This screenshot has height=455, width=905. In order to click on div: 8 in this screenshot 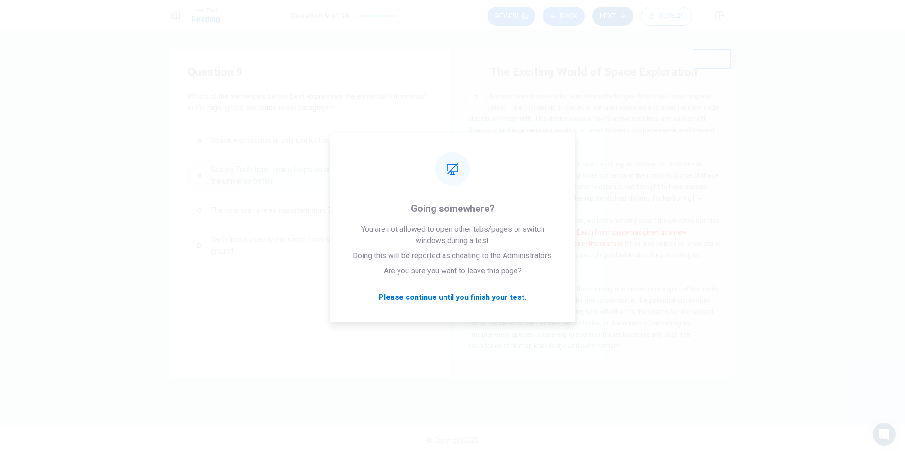, I will do `click(476, 166)`.